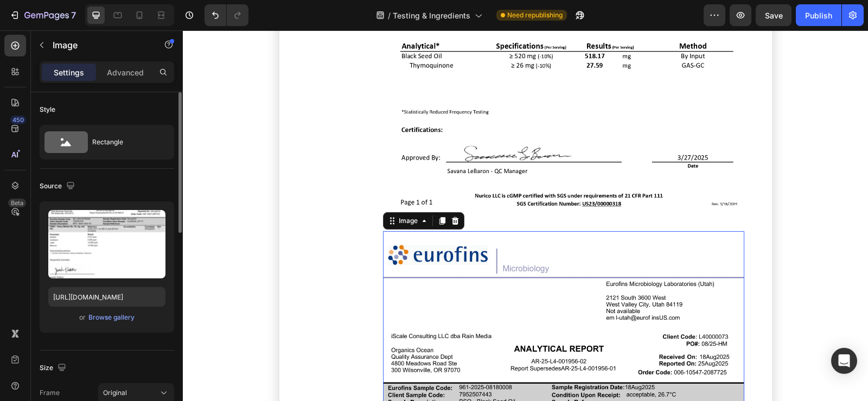 The height and width of the screenshot is (401, 868). What do you see at coordinates (115, 393) in the screenshot?
I see `span: Original` at bounding box center [115, 393].